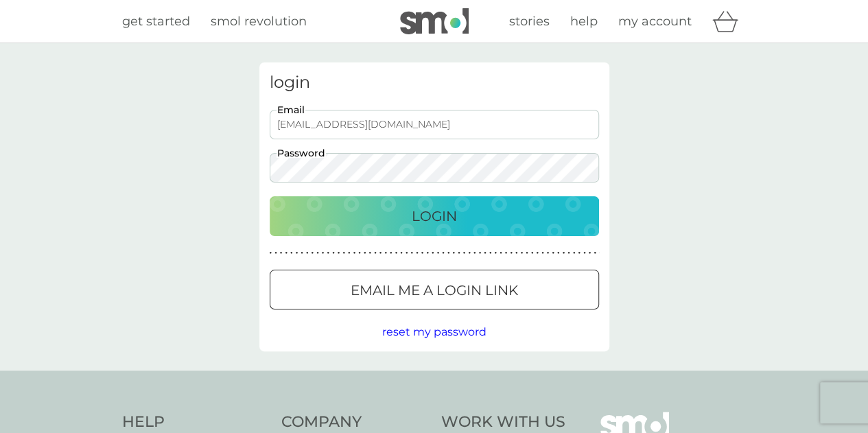 The image size is (868, 433). What do you see at coordinates (155, 21) in the screenshot?
I see `a: get started` at bounding box center [155, 21].